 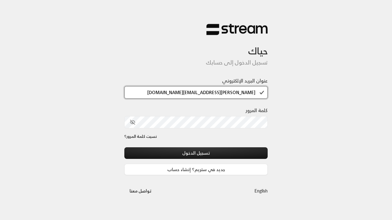 I want to click on h3: حياك, so click(x=196, y=46).